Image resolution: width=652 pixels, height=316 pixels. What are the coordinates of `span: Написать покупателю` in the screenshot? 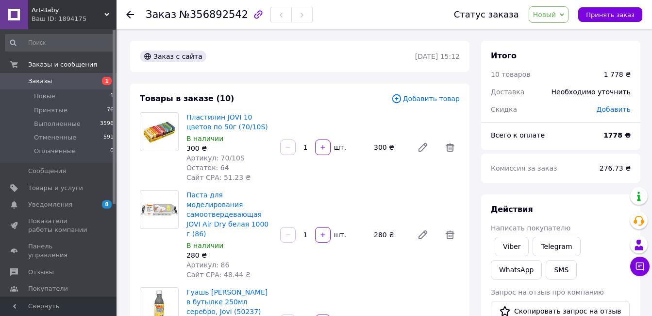 It's located at (531, 228).